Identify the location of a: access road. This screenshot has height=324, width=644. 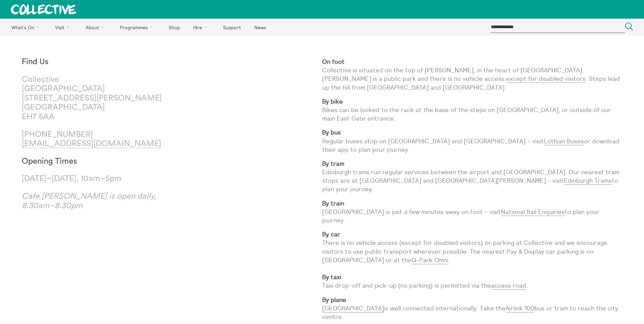
(509, 286).